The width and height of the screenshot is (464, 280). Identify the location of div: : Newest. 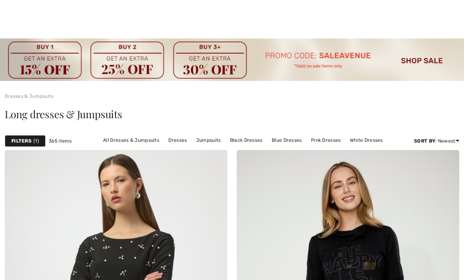
(436, 141).